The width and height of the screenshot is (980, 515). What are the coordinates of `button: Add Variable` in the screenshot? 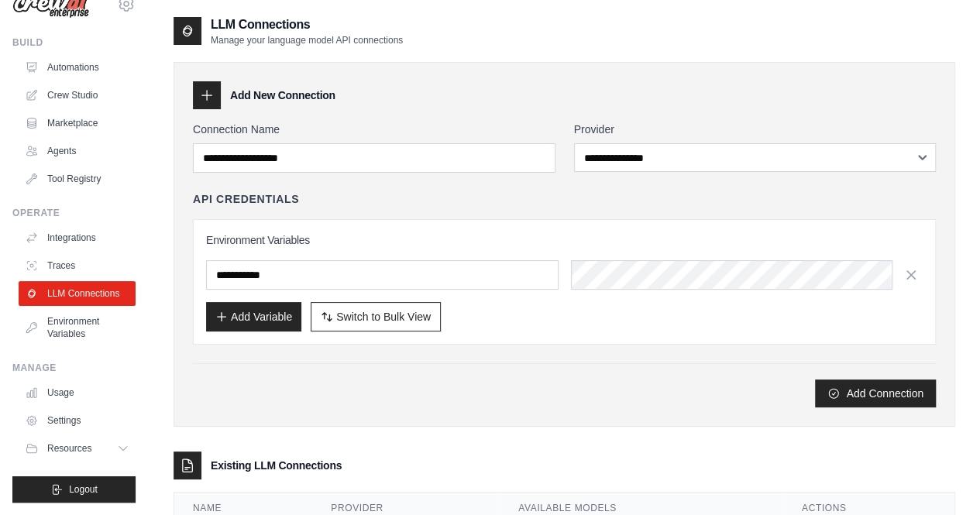 It's located at (253, 317).